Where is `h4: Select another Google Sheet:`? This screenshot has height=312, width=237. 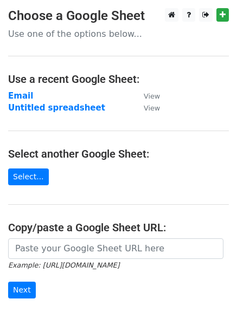
h4: Select another Google Sheet: is located at coordinates (118, 154).